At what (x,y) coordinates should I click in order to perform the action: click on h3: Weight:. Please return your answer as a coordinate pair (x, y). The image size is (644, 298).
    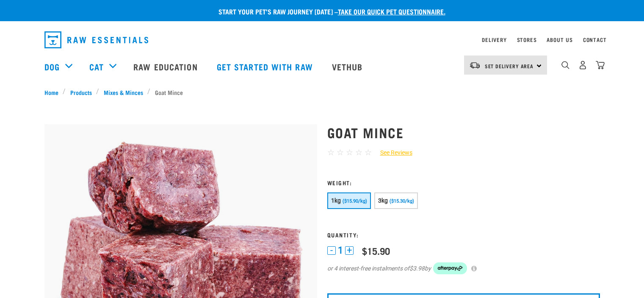
    Looking at the image, I should click on (464, 182).